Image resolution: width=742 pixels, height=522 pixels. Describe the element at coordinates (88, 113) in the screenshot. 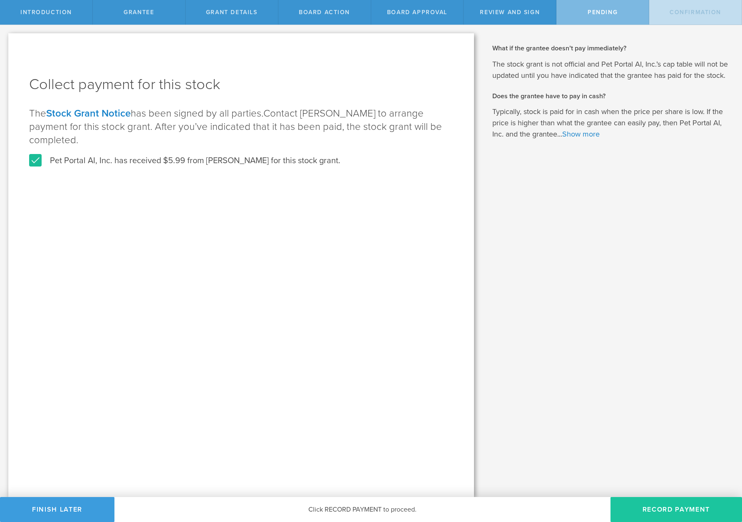

I see `a: Stock Grant Notice` at that location.